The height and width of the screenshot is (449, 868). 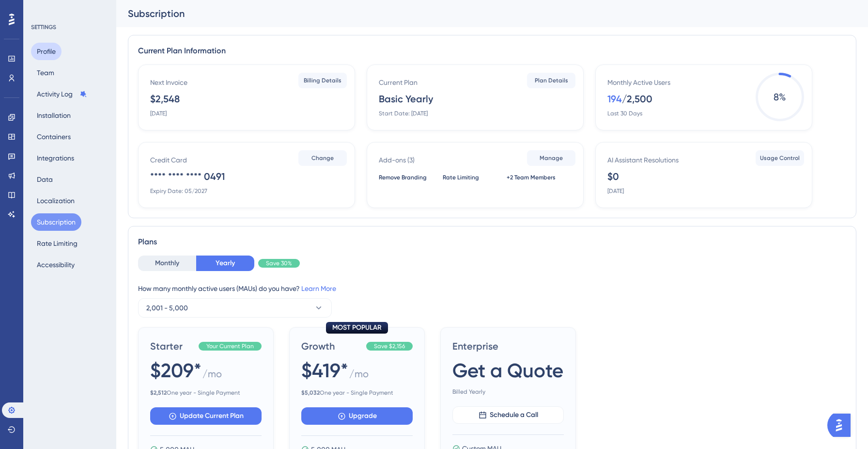 I want to click on span: 8 %, so click(x=780, y=97).